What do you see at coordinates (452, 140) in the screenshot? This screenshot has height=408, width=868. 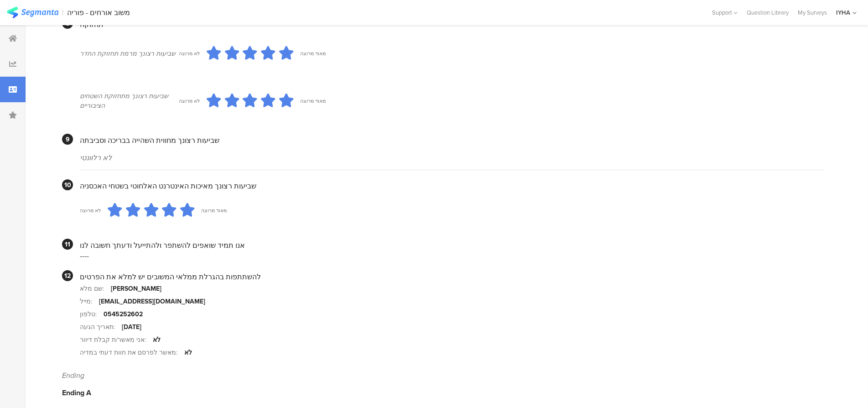 I see `div: שביעות רצונך מחווית השהייה בבריכה וסביבתה` at bounding box center [452, 140].